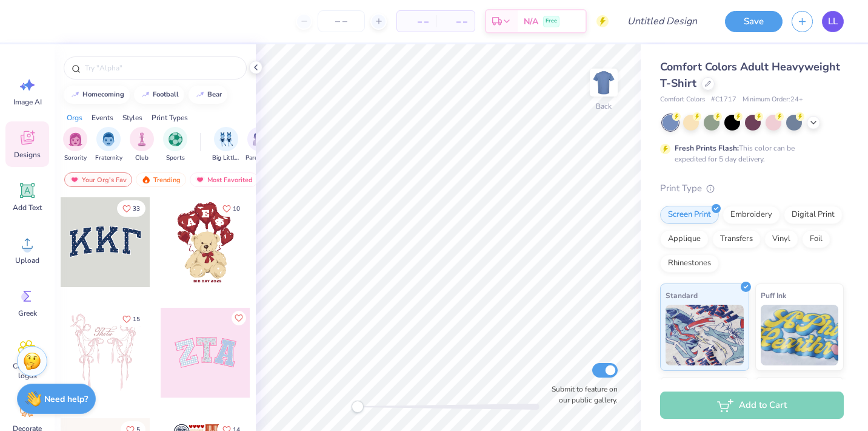 The image size is (868, 431). I want to click on div: Embroidery, so click(752, 215).